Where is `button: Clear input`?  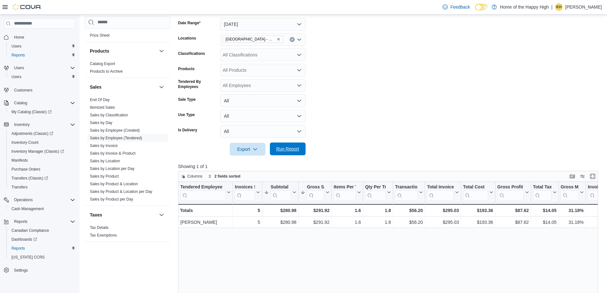 button: Clear input is located at coordinates (292, 39).